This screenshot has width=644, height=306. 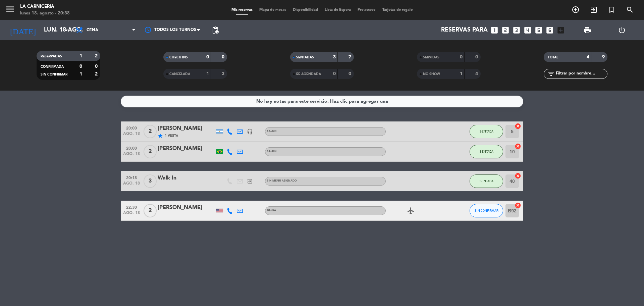 What do you see at coordinates (517, 30) in the screenshot?
I see `i: looks_3` at bounding box center [517, 30].